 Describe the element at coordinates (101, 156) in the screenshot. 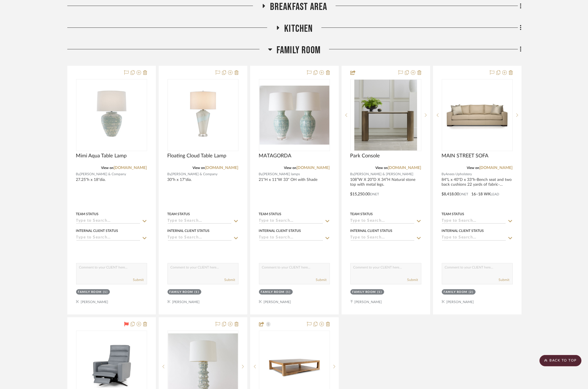

I see `span: Mimi Aqua Table Lamp` at that location.